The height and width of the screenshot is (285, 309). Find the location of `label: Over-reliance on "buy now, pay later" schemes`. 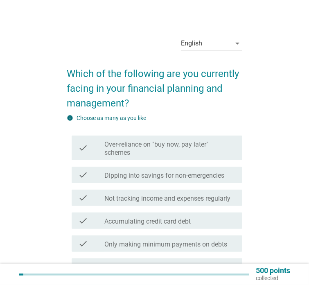

label: Over-reliance on "buy now, pay later" schemes is located at coordinates (170, 149).